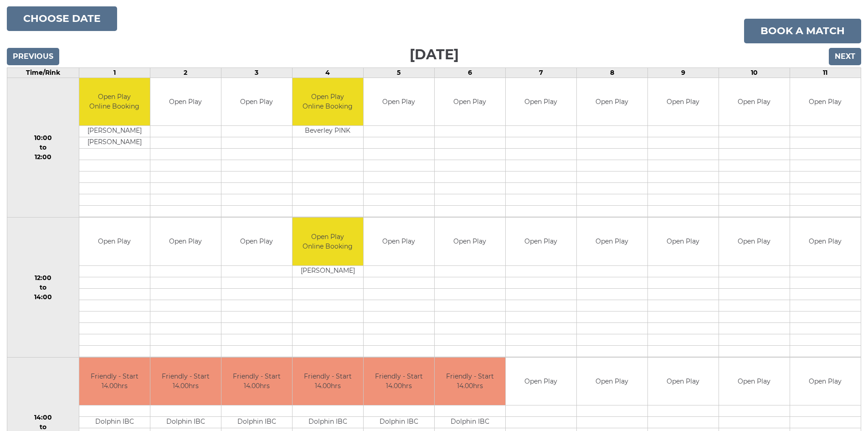 The width and height of the screenshot is (868, 431). What do you see at coordinates (33, 57) in the screenshot?
I see `input: Previous` at bounding box center [33, 57].